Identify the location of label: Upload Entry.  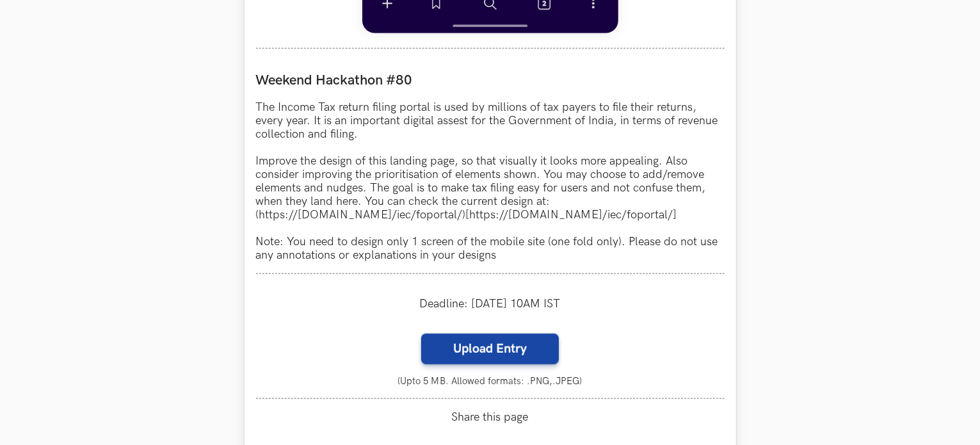
(490, 349).